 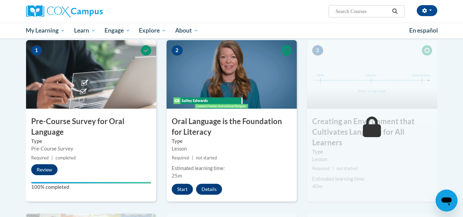 I want to click on h3: Creating an Environment that Cultivates Language for All Learners, so click(x=372, y=132).